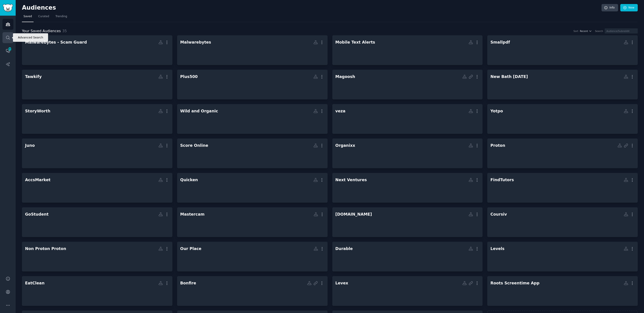 This screenshot has height=313, width=644. What do you see at coordinates (189, 77) in the screenshot?
I see `div: Plus500` at bounding box center [189, 77].